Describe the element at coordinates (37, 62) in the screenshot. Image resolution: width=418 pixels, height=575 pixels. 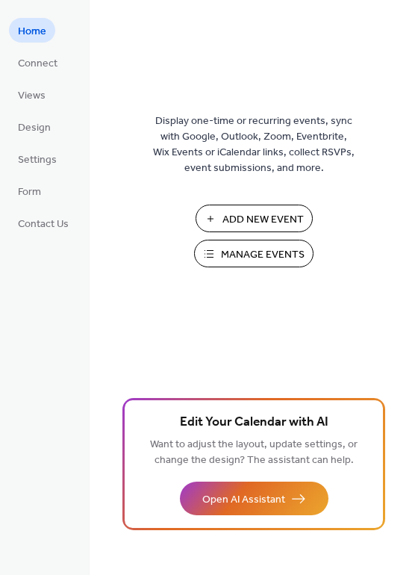
I see `a: Connect` at that location.